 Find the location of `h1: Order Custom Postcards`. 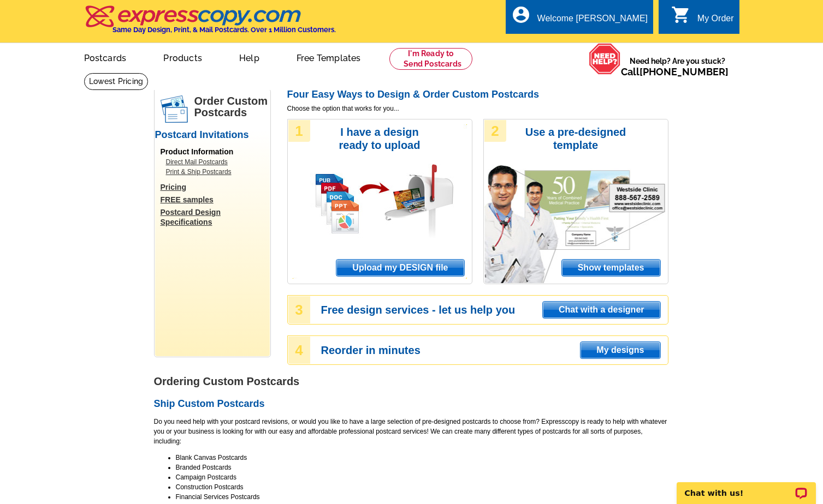

h1: Order Custom Postcards is located at coordinates (232, 107).